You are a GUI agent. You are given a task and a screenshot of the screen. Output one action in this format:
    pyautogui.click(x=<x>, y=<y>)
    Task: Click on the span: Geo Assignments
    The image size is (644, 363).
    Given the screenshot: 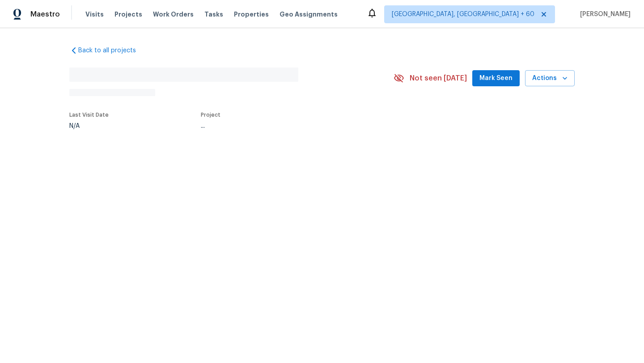 What is the action you would take?
    pyautogui.click(x=308, y=14)
    